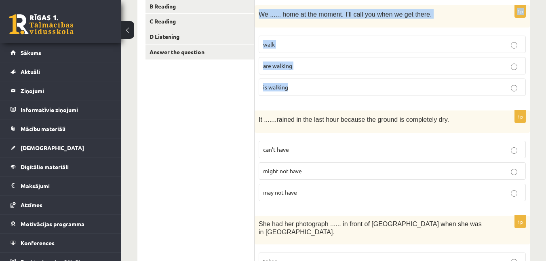  I want to click on legend: Ziņojumi, so click(66, 90).